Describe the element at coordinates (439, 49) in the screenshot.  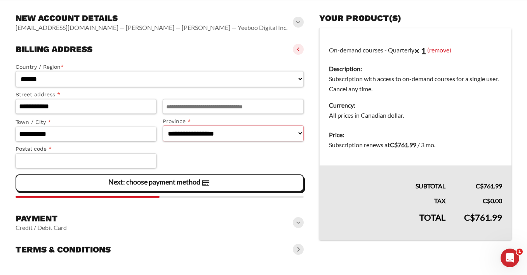
I see `a: (remove)` at that location.